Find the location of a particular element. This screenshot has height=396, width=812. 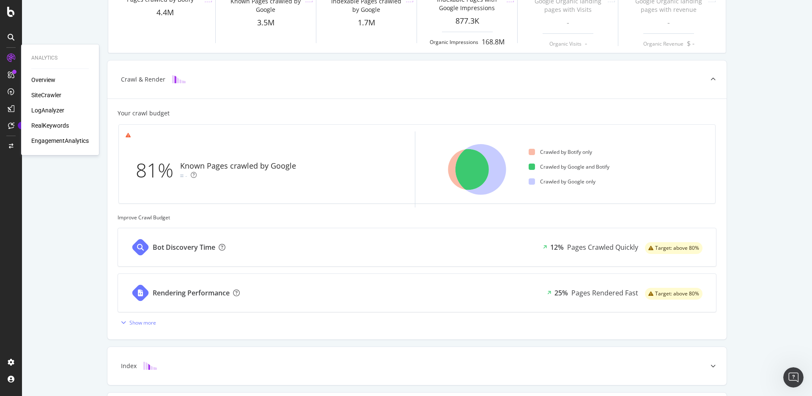

div: LogAnalyzer is located at coordinates (48, 110).